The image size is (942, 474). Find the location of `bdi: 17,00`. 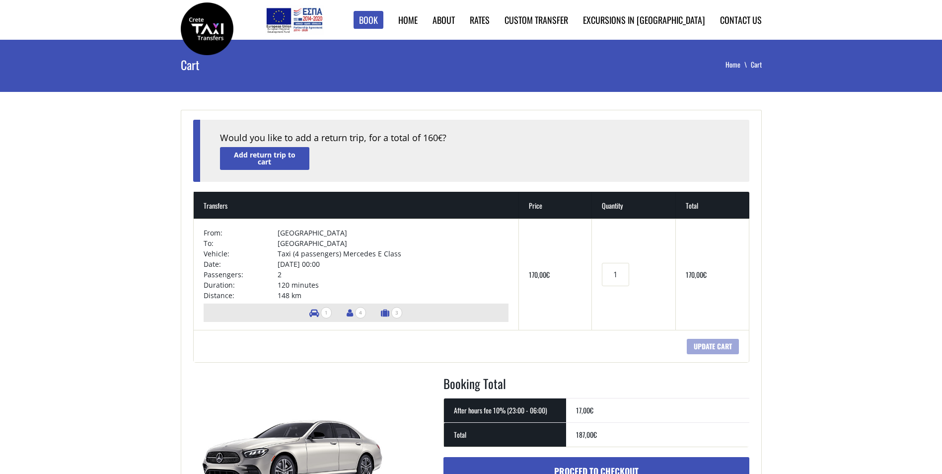

bdi: 17,00 is located at coordinates (584, 410).